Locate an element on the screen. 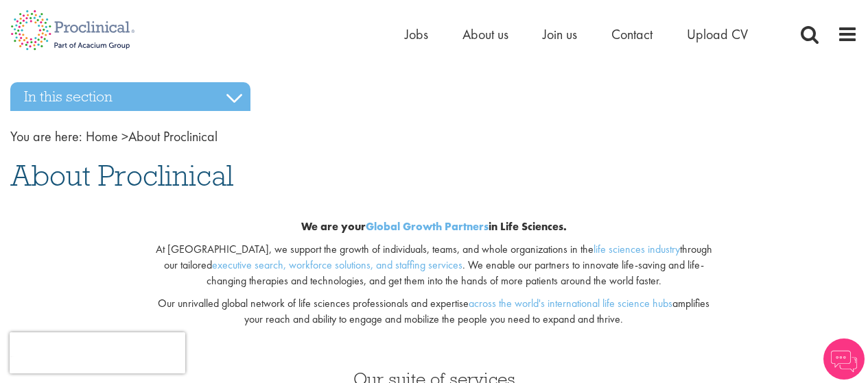  a: executive search, workforce solutions, and staffing services is located at coordinates (336, 265).